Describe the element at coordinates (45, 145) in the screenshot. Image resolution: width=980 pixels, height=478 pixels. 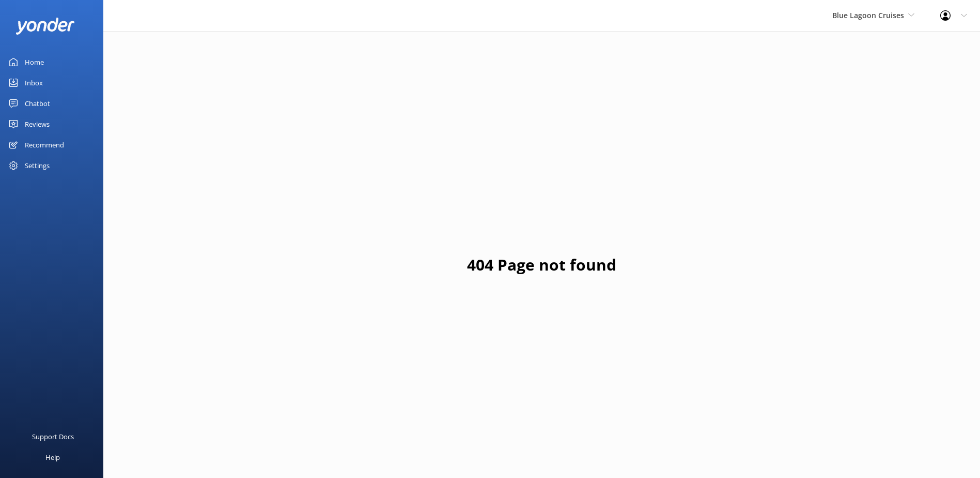
I see `div: Recommend` at that location.